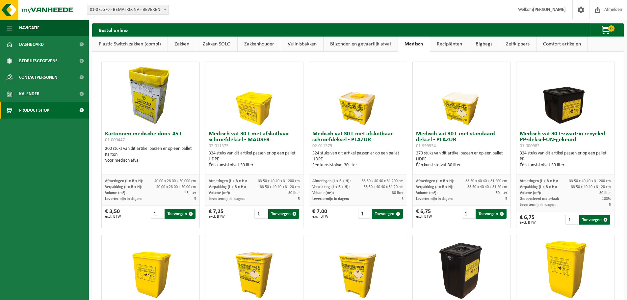 The width and height of the screenshot is (627, 300). Describe the element at coordinates (150, 155) in the screenshot. I see `div: 200 stuks van dit artikel passen er op een pallet` at that location.